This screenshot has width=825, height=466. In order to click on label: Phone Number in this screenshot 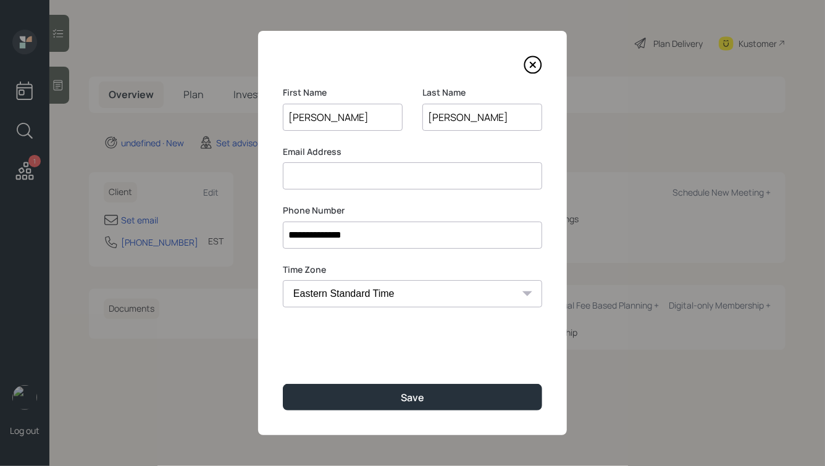, I will do `click(412, 210)`.